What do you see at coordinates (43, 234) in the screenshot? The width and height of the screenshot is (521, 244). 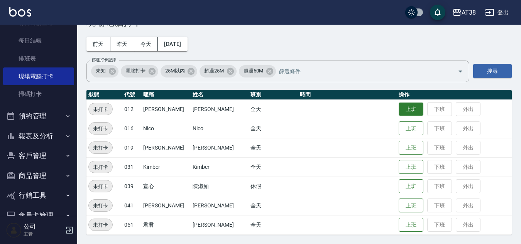 I see `p: 主管` at bounding box center [43, 234].